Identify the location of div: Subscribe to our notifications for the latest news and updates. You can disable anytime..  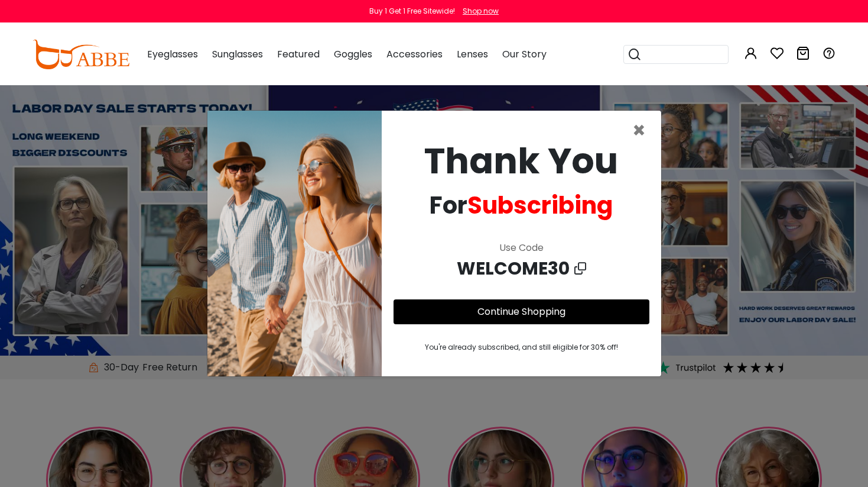
(458, 28).